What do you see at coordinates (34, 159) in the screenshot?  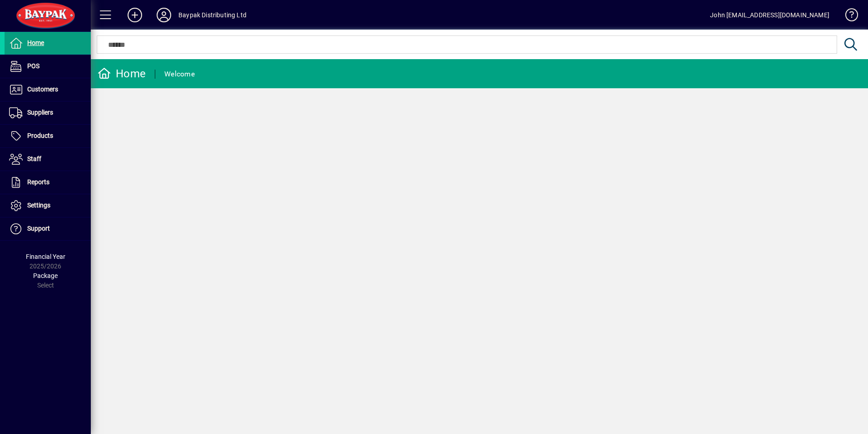 I see `span: Staff` at bounding box center [34, 159].